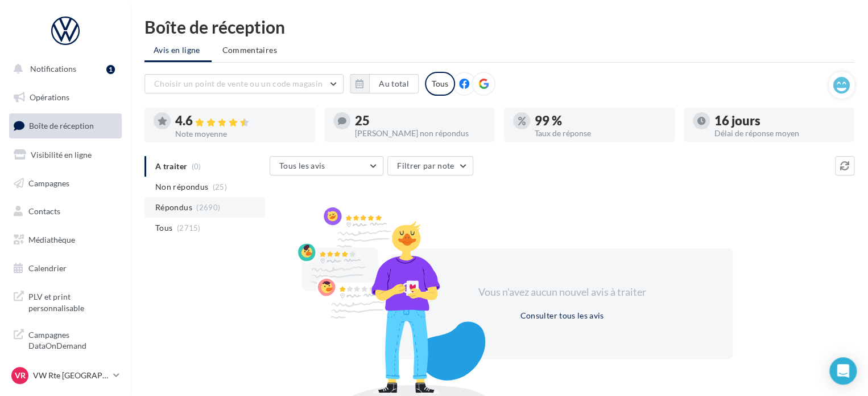 The height and width of the screenshot is (396, 868). I want to click on span: (2690), so click(208, 207).